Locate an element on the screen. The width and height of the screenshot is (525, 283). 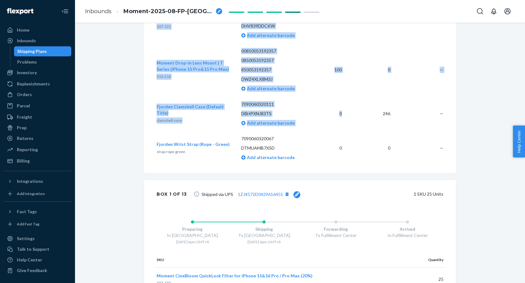
span: Fjorden Clamshell Case (Default Title) is located at coordinates (190, 109).